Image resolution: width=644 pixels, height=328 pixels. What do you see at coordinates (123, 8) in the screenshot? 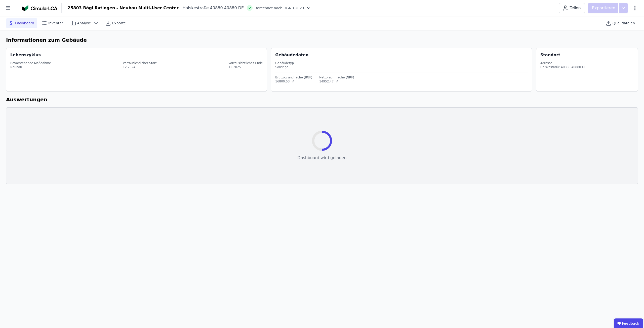
I see `div: 25803 Bögl Ratingen - Neubau Multi-User Center` at bounding box center [123, 8].